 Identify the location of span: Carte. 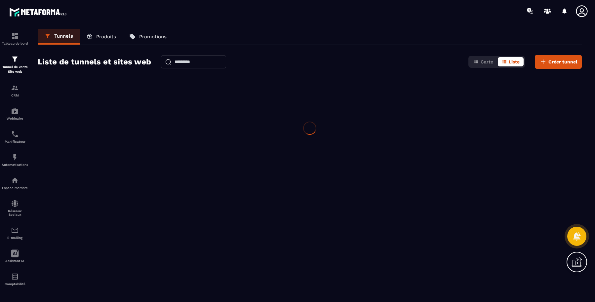
(487, 62).